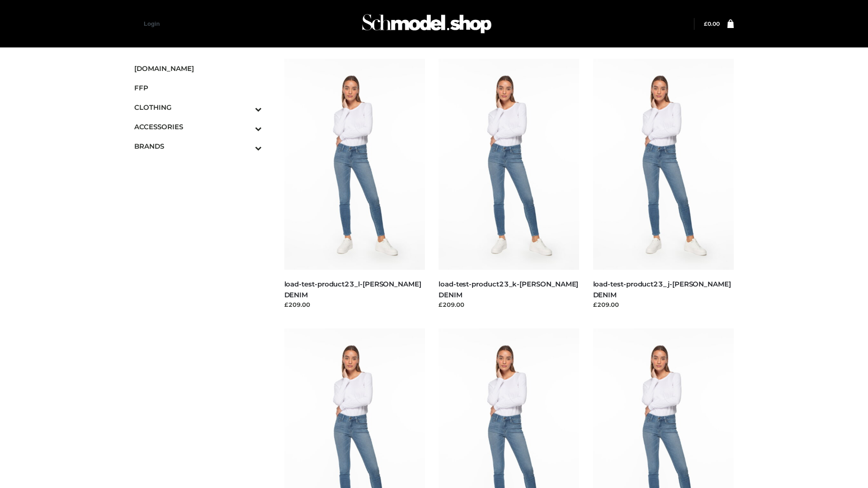 The width and height of the screenshot is (868, 488). What do you see at coordinates (198, 126) in the screenshot?
I see `a: ACCESSORIESToggle Submenu` at bounding box center [198, 126].